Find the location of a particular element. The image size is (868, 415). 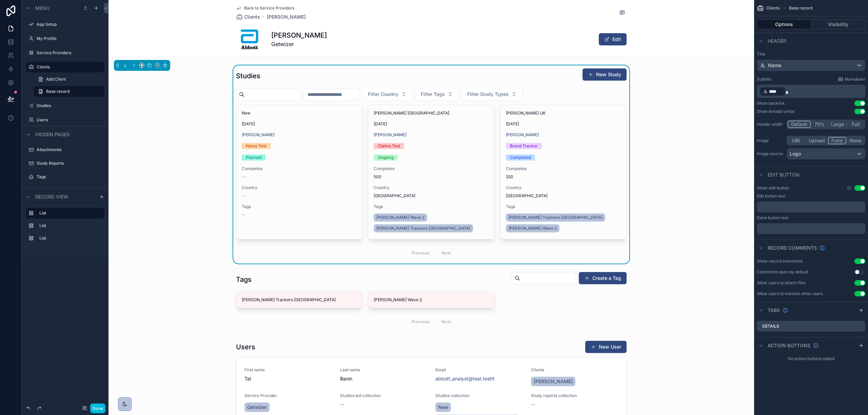

label: Image source is located at coordinates (770, 154).